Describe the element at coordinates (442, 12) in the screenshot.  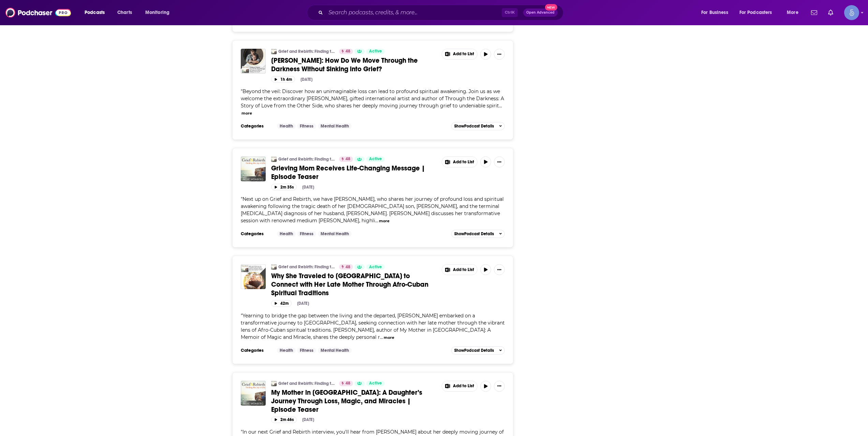
I see `div: Search podcasts, credits, & more...` at that location.